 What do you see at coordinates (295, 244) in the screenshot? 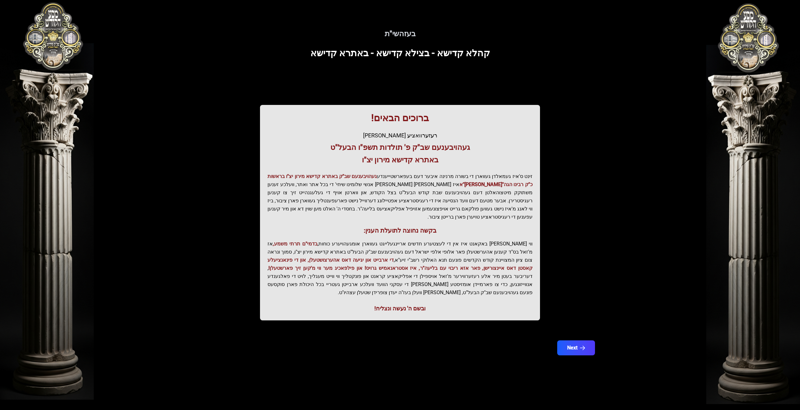
I see `span: בדמי"ם תרתי משמע,` at bounding box center [295, 244].